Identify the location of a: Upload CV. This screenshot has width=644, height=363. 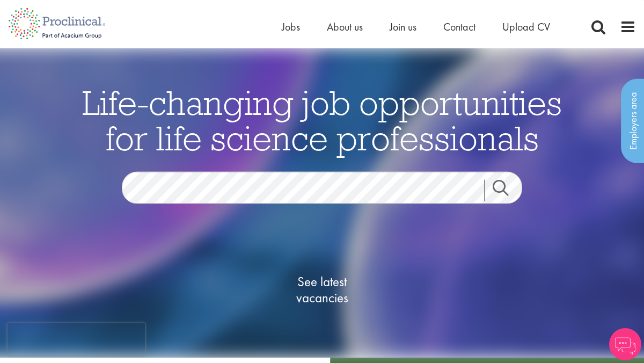
(525, 27).